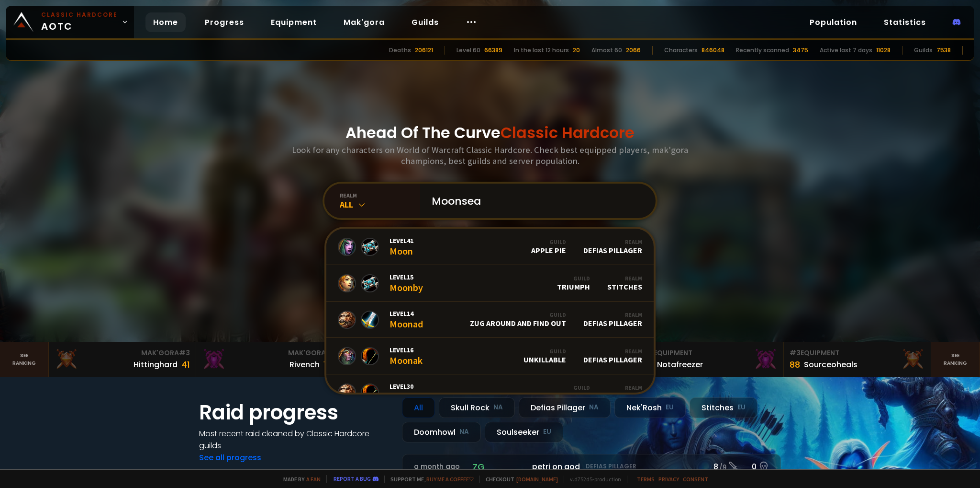 The width and height of the screenshot is (980, 488). Describe the element at coordinates (477, 407) in the screenshot. I see `div: Skull Rock` at that location.